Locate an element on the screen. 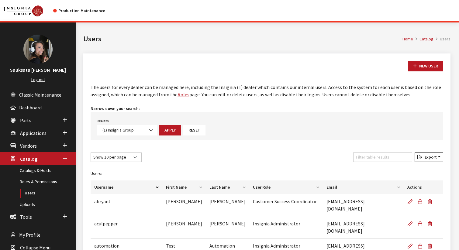  p: The users for every dealer can be managed here, including the Insignia (1) dealer which contains ... is located at coordinates (267, 91).